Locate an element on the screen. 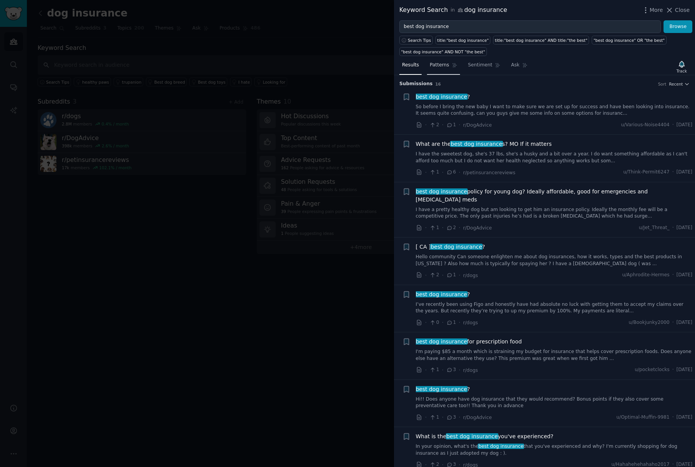  a: Hello community Can someone enlighten me about dog insurances, how it works, types and the best p... is located at coordinates (554, 260).